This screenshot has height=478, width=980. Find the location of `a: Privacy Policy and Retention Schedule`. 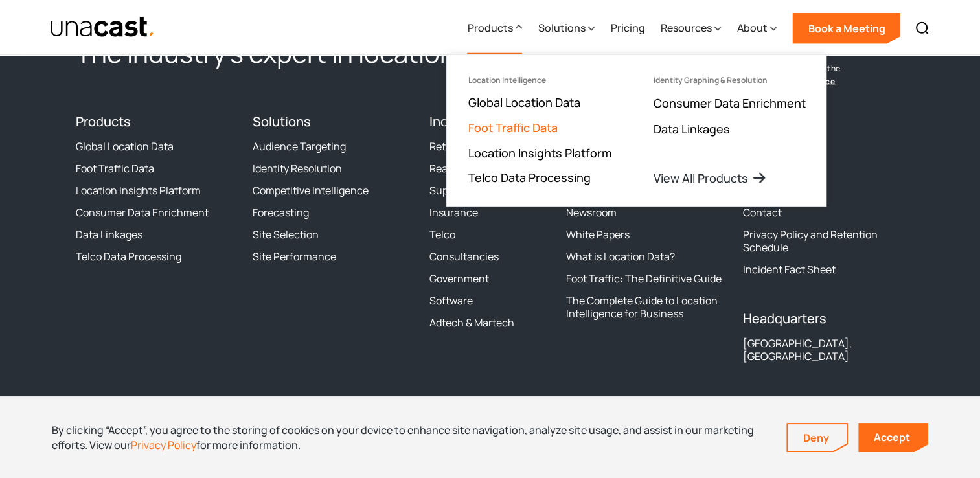

a: Privacy Policy and Retention Schedule is located at coordinates (824, 240).